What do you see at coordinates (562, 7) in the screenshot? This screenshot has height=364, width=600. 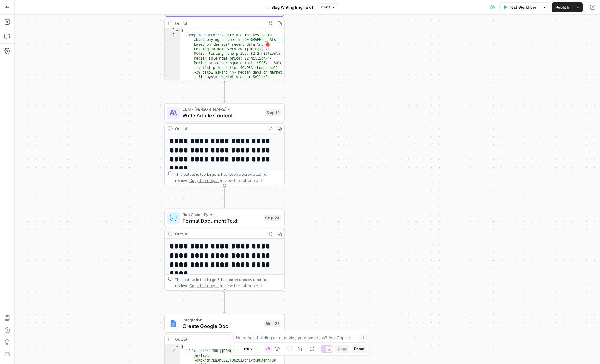 I see `span: Publish` at bounding box center [562, 7].